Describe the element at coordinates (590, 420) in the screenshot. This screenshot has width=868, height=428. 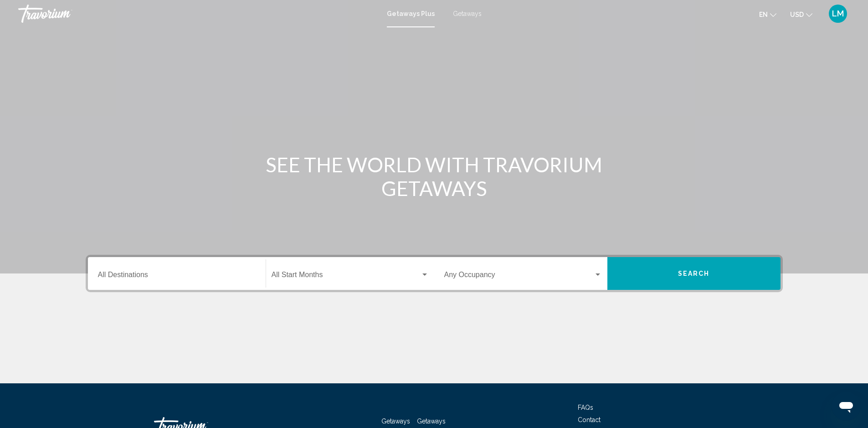
I see `a: Contact` at that location.